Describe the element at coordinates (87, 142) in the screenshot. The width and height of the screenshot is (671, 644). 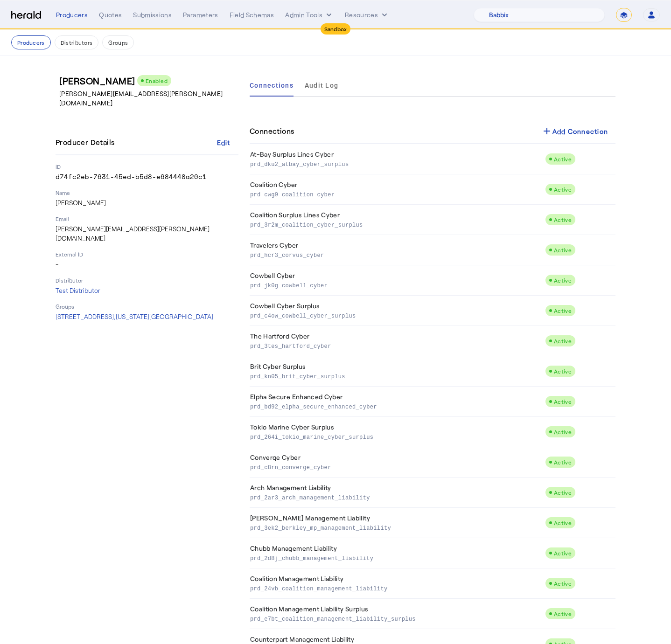
I see `h4: Producer Details` at that location.